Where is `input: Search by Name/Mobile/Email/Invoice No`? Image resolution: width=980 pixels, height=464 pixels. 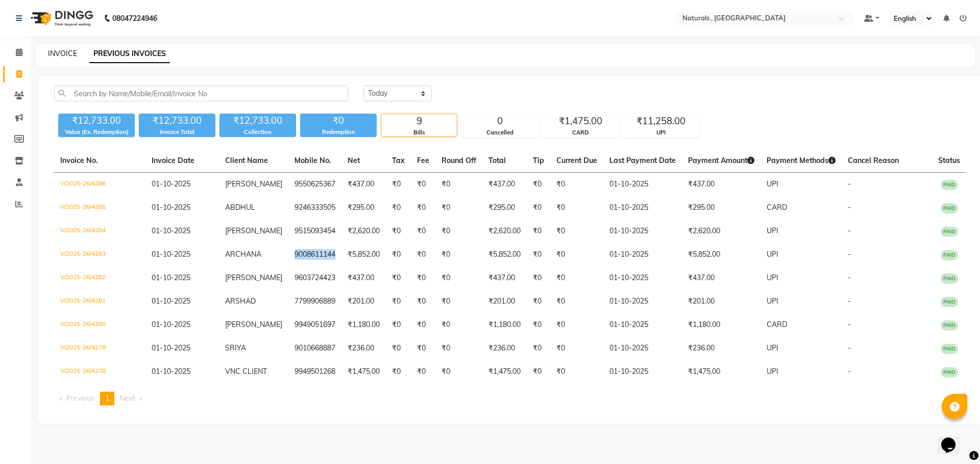 input: Search by Name/Mobile/Email/Invoice No is located at coordinates (201, 93).